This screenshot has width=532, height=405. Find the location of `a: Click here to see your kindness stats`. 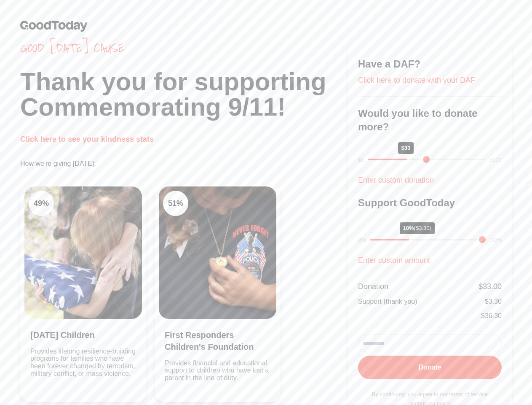

a: Click here to see your kindness stats is located at coordinates (87, 139).